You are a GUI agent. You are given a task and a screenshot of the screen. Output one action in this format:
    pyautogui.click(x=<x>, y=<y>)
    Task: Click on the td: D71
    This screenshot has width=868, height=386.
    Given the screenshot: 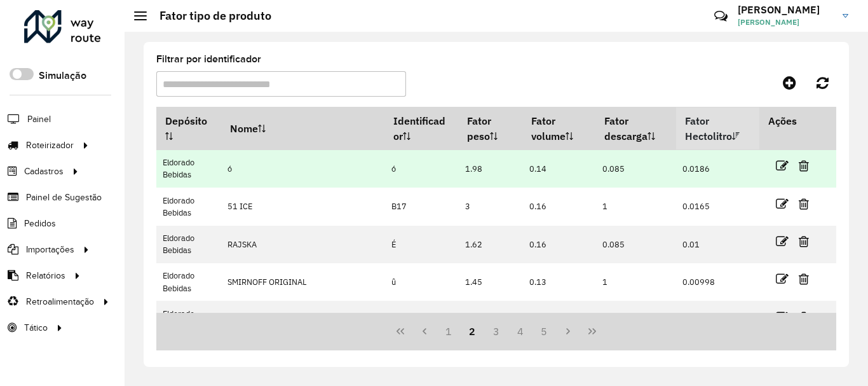 What is the action you would take?
    pyautogui.click(x=421, y=319)
    